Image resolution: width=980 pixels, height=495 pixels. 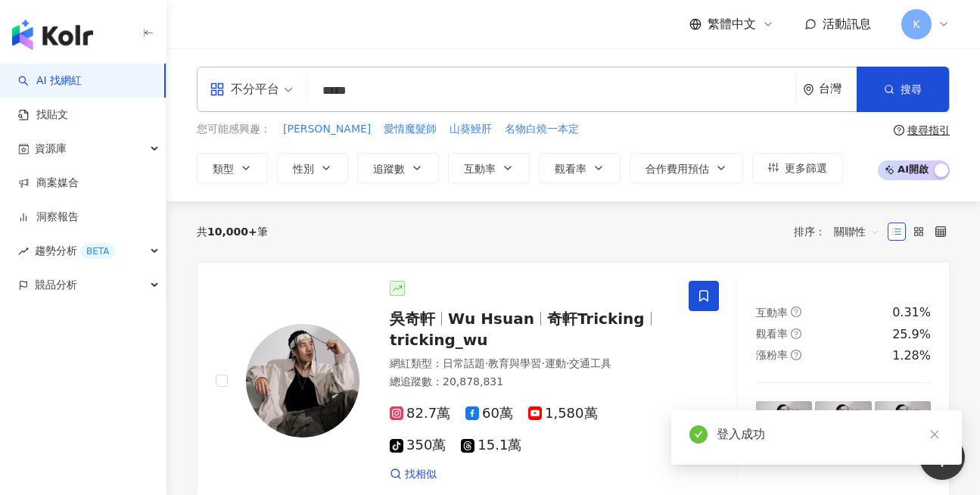 What do you see at coordinates (698, 434) in the screenshot?
I see `span: check-circle` at bounding box center [698, 434].